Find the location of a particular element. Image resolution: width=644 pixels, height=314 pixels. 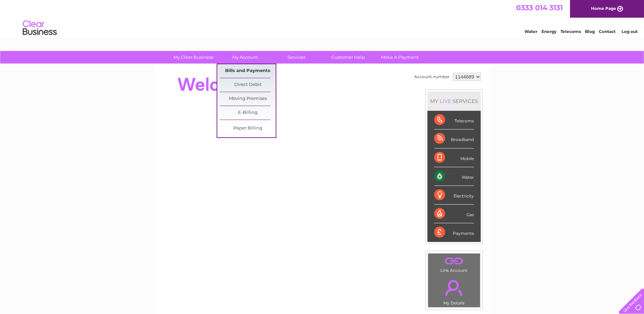

a: Contact is located at coordinates (607, 31).